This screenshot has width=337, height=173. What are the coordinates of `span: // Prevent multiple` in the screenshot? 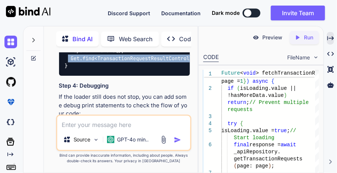 It's located at (280, 103).